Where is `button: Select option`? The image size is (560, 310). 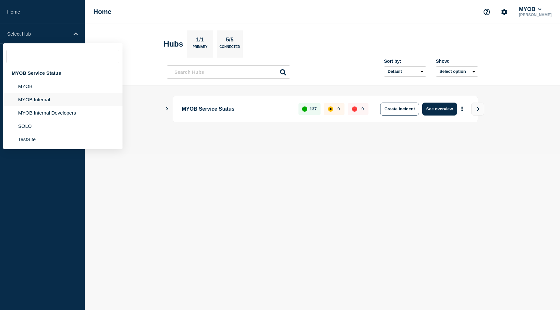
button: Select option is located at coordinates (457, 72).